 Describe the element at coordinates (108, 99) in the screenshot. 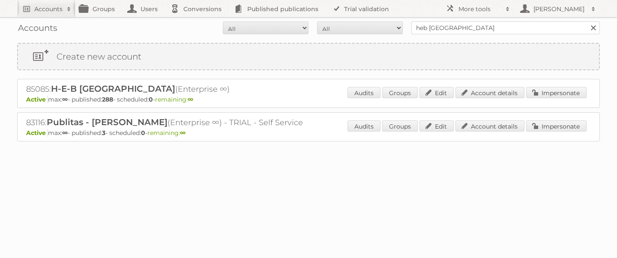

I see `strong: 288` at that location.